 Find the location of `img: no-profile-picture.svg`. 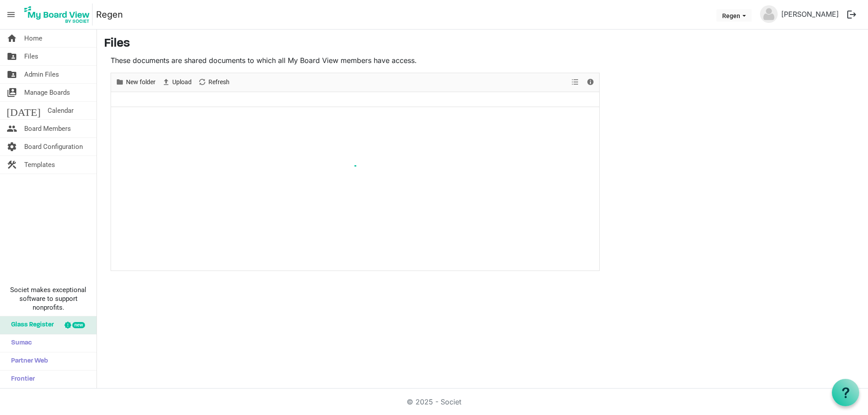

img: no-profile-picture.svg is located at coordinates (769, 14).